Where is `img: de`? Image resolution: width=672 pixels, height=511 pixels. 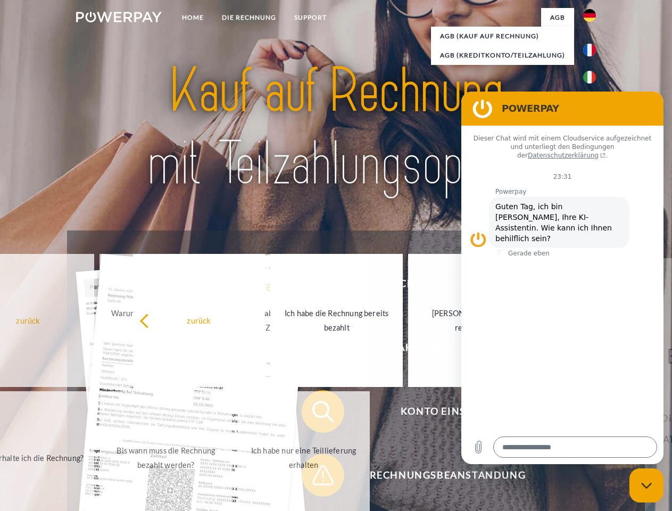 img: de is located at coordinates (589, 15).